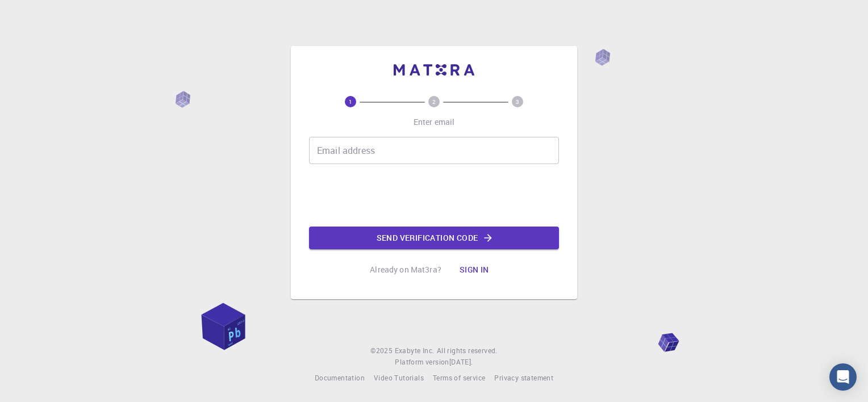  What do you see at coordinates (459, 378) in the screenshot?
I see `a: Terms of service` at bounding box center [459, 378].